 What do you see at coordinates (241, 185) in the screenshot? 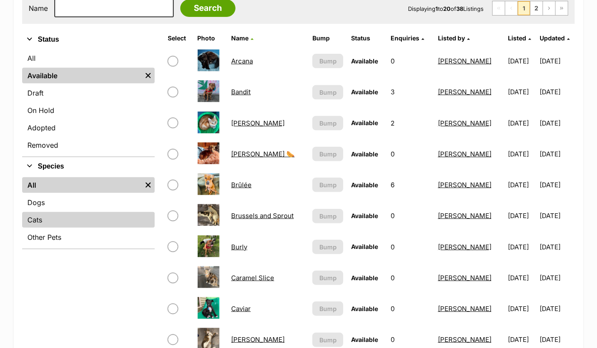
I see `a: Brûlée` at bounding box center [241, 185].